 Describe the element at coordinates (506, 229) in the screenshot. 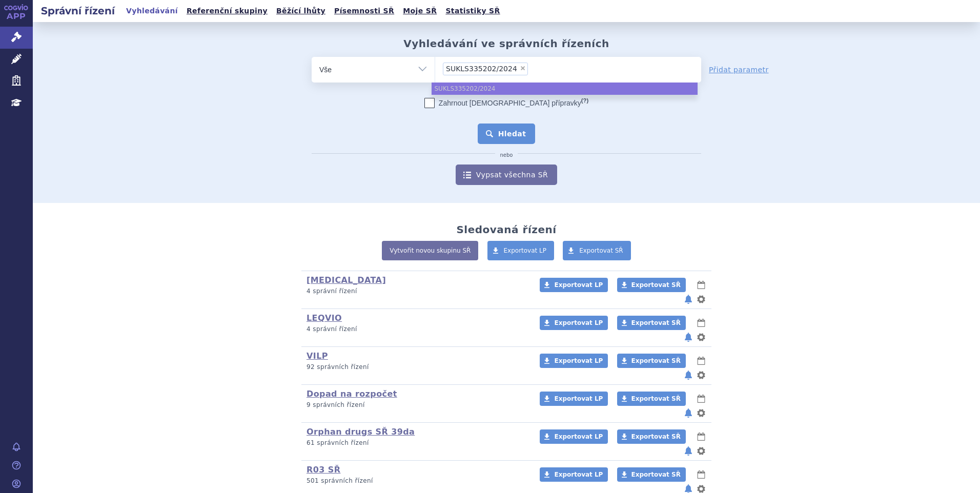

I see `h2: Sledovaná řízení` at that location.